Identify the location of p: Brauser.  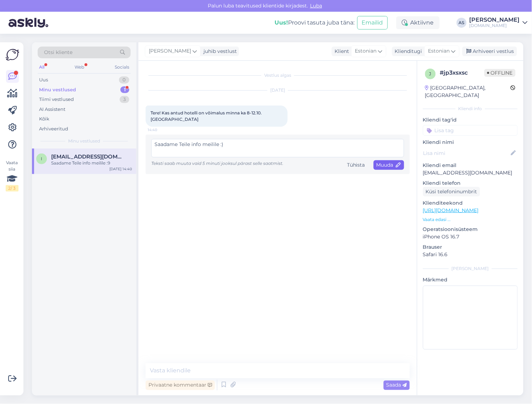
(470, 247).